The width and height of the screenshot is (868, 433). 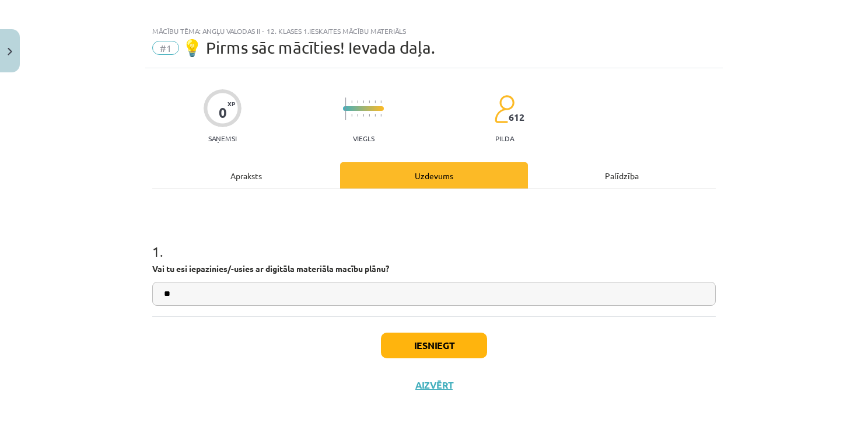 I want to click on div: 0, so click(x=223, y=112).